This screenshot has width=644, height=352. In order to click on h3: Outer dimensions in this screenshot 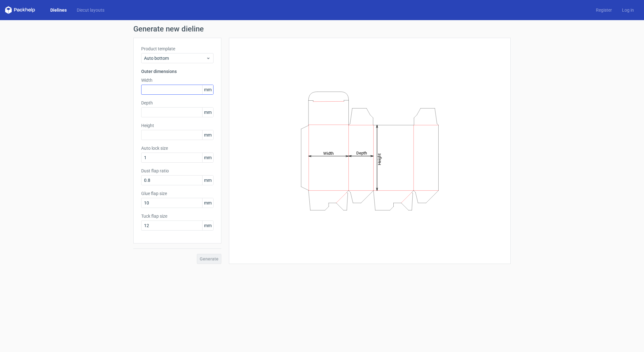, I will do `click(178, 71)`.